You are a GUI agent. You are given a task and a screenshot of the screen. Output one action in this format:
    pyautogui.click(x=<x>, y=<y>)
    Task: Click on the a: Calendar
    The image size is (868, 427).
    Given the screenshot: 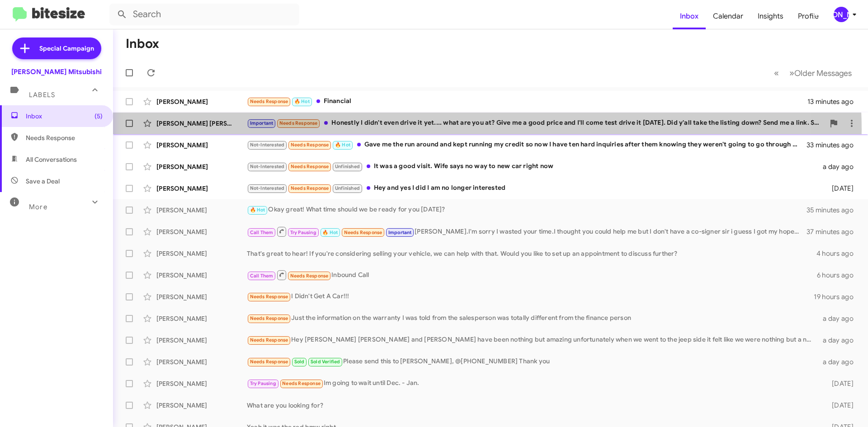 What is the action you would take?
    pyautogui.click(x=728, y=16)
    